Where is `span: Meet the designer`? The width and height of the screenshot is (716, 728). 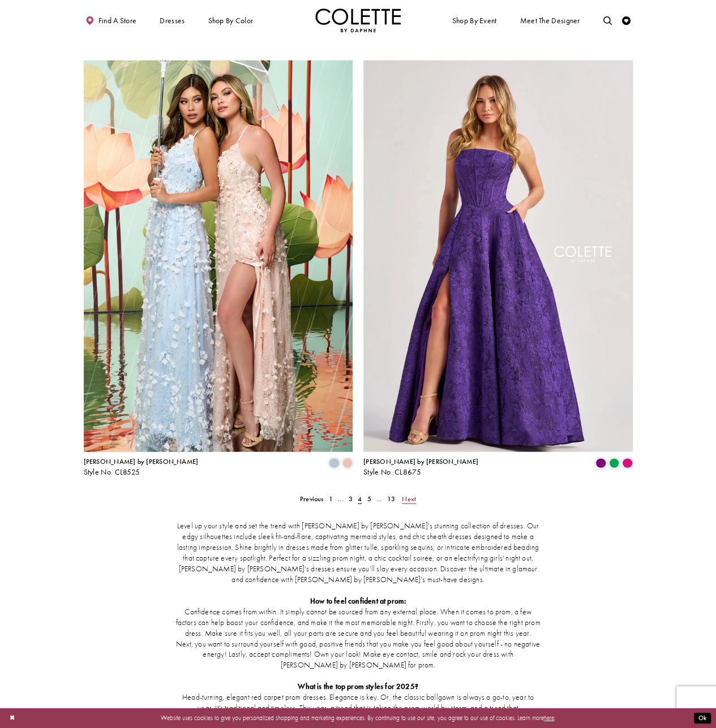 span: Meet the designer is located at coordinates (550, 21).